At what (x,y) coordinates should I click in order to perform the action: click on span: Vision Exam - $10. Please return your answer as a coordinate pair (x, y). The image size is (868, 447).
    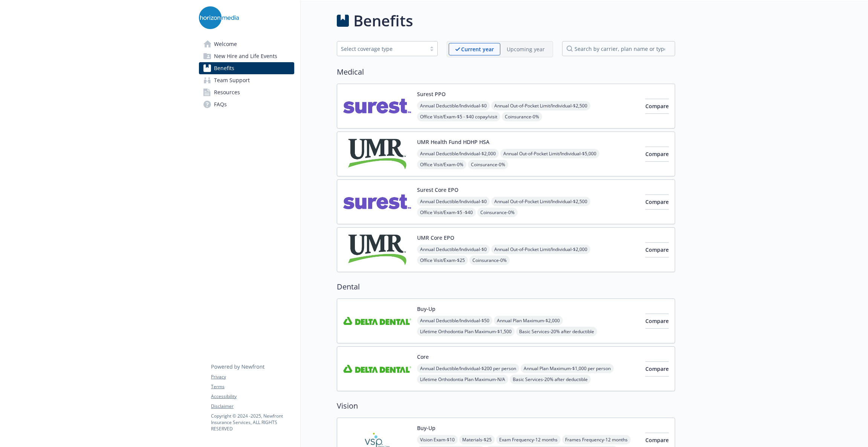
    Looking at the image, I should click on (438, 440).